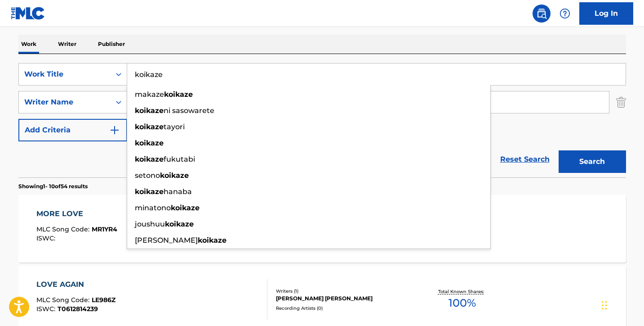 Image resolution: width=644 pixels, height=326 pixels. Describe the element at coordinates (178, 191) in the screenshot. I see `span: hanaba` at that location.